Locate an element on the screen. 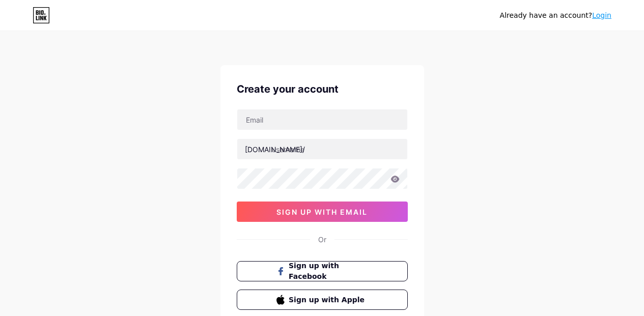 The width and height of the screenshot is (644, 316). a: Sign up with Facebook is located at coordinates (322, 271).